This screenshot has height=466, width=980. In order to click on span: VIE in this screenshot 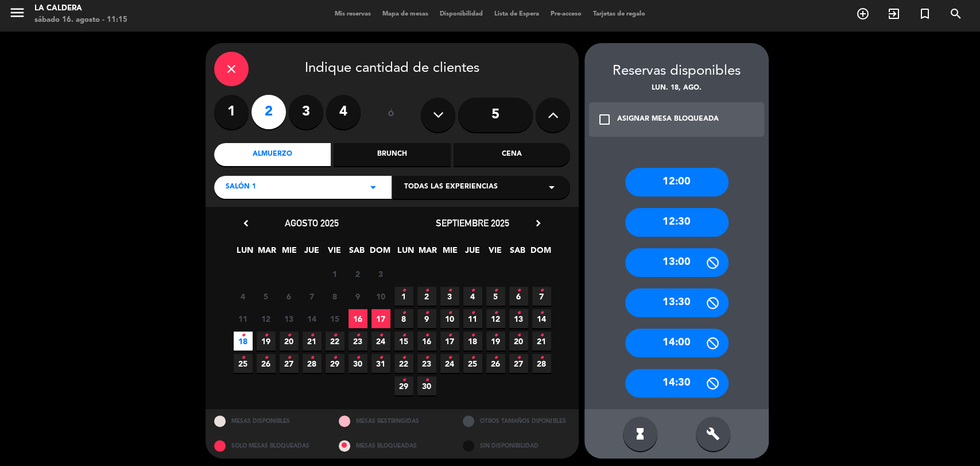, I will do `click(334, 253)`.